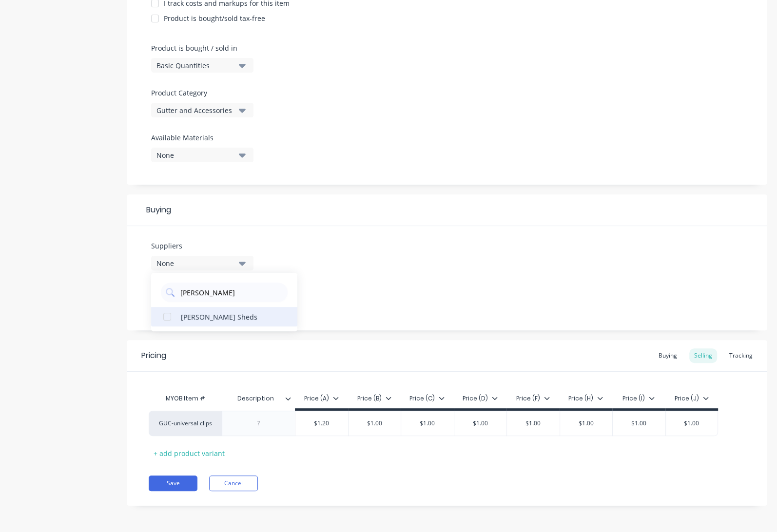  I want to click on div: GUC-universal clips, so click(185, 423).